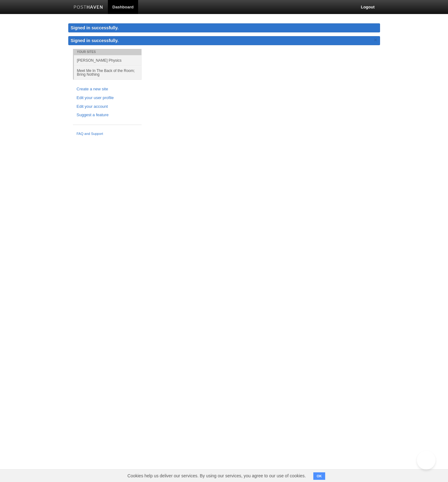  I want to click on span: Cookies help us deliver our services. By using our services, you agree to our use of cookies., so click(217, 476).